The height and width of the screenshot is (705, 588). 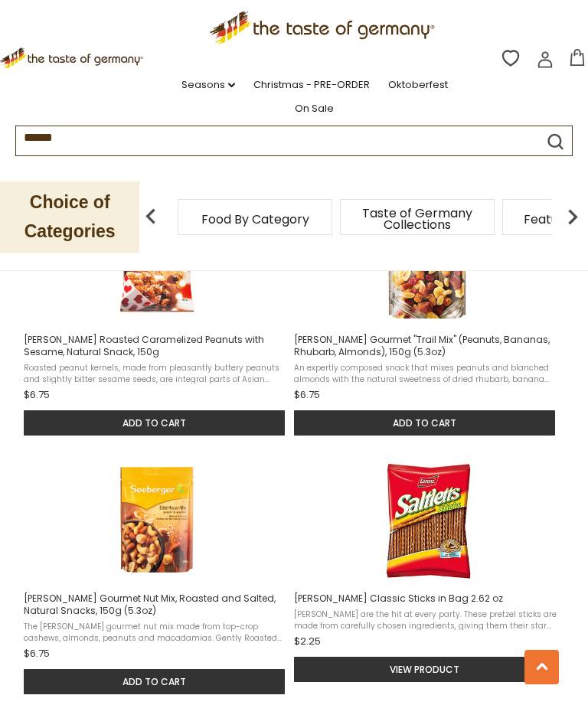 What do you see at coordinates (255, 219) in the screenshot?
I see `span: Food By Category` at bounding box center [255, 219].